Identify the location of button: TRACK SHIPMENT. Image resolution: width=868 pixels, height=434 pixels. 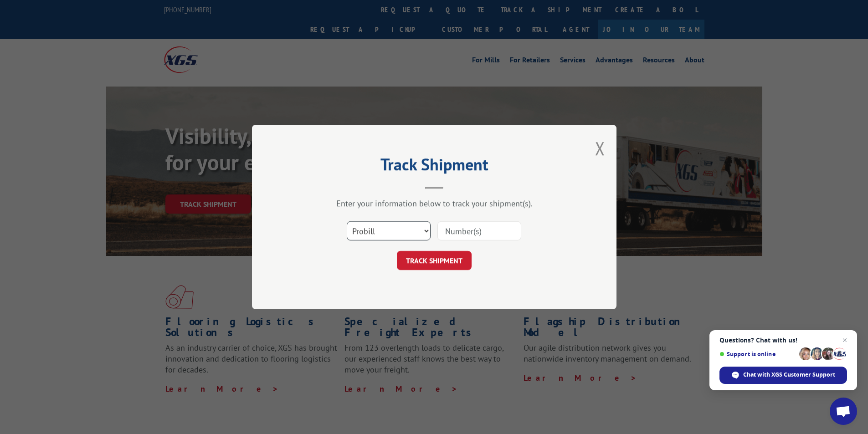
(434, 260).